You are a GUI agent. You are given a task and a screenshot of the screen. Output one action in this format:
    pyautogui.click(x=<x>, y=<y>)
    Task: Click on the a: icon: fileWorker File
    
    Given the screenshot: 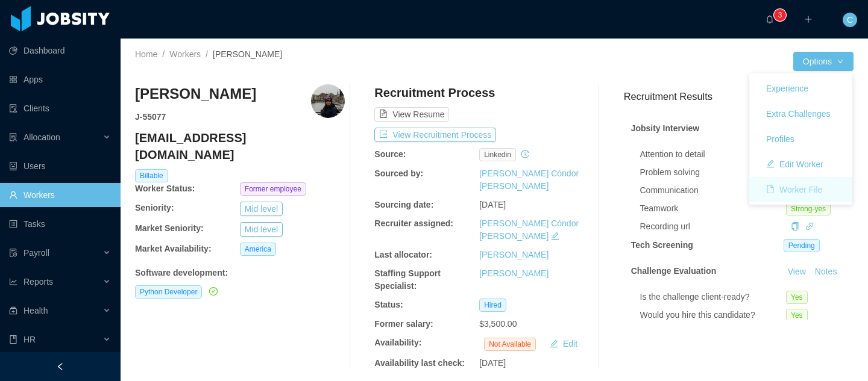 What is the action you would take?
    pyautogui.click(x=800, y=189)
    